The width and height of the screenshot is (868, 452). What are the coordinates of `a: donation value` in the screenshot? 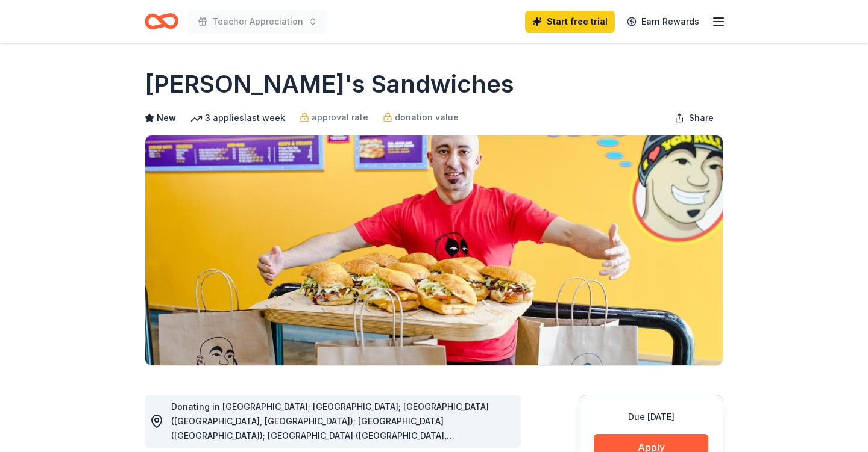 It's located at (421, 118).